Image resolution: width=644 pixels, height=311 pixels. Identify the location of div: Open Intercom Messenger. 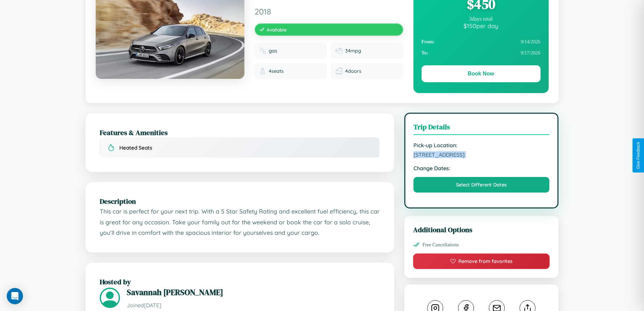
(15, 296).